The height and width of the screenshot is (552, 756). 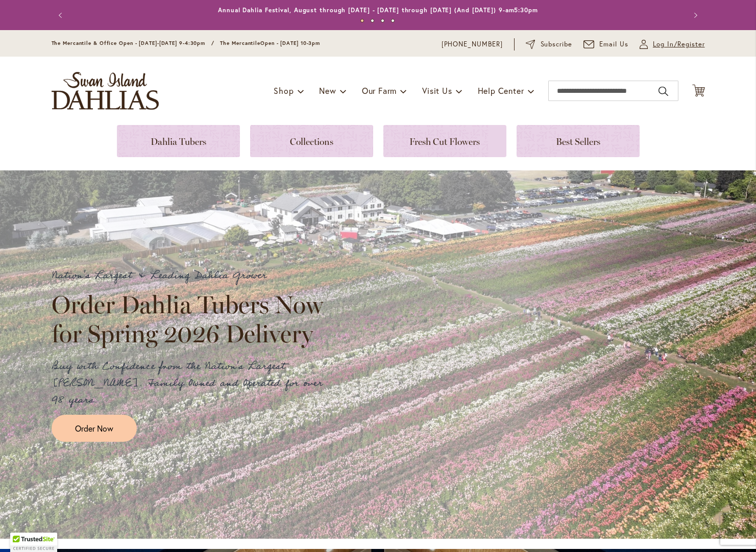 I want to click on a: Order Now, so click(x=94, y=428).